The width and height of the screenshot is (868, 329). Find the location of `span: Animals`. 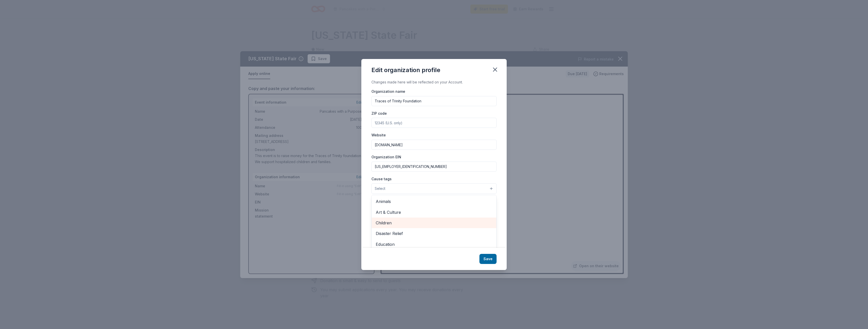

span: Animals is located at coordinates (434, 201).